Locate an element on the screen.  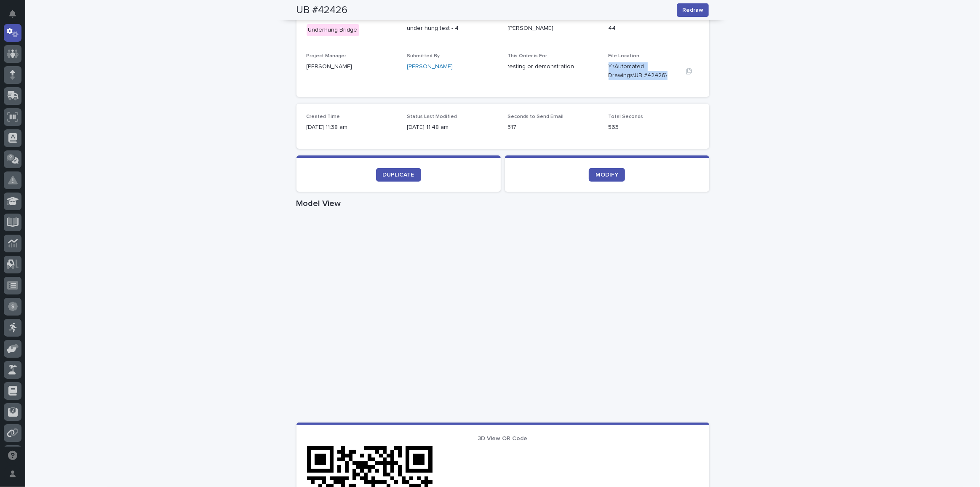
img: Stacker is located at coordinates (16, 16).